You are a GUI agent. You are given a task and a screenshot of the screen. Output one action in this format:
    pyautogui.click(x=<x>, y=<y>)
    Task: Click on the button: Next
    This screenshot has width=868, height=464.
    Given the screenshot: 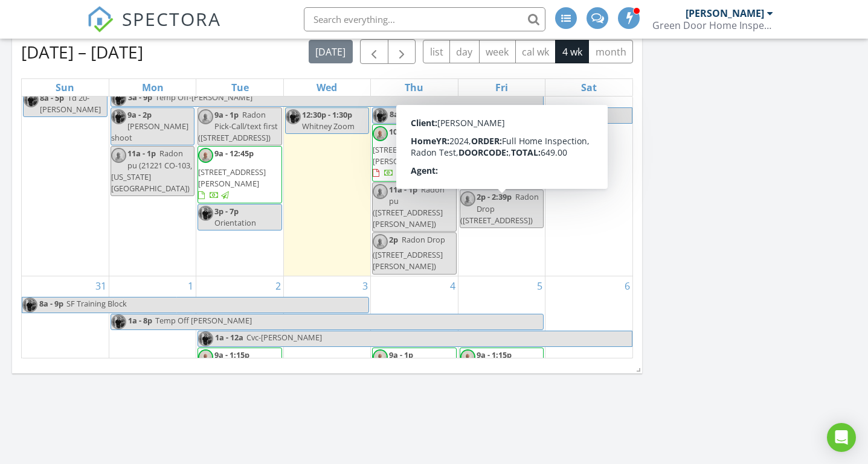 What is the action you would take?
    pyautogui.click(x=402, y=51)
    